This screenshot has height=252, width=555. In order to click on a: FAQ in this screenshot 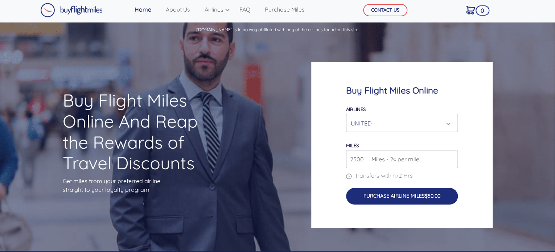, I will do `click(245, 9)`.